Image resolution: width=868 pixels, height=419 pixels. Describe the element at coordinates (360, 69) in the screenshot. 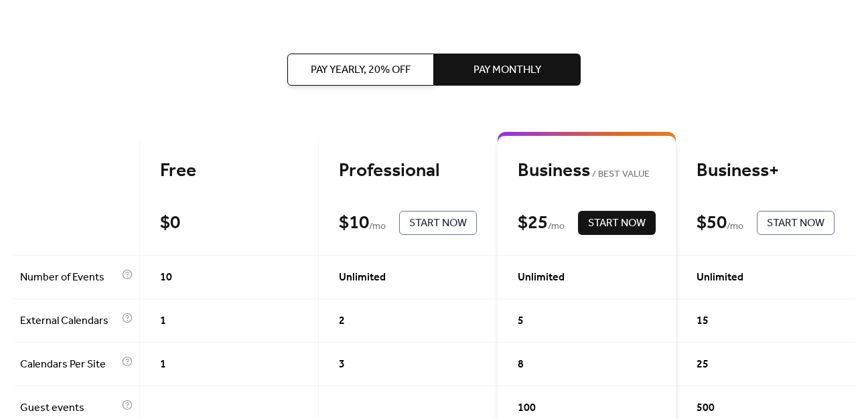

I see `button: Pay Yearly, 20% off` at that location.